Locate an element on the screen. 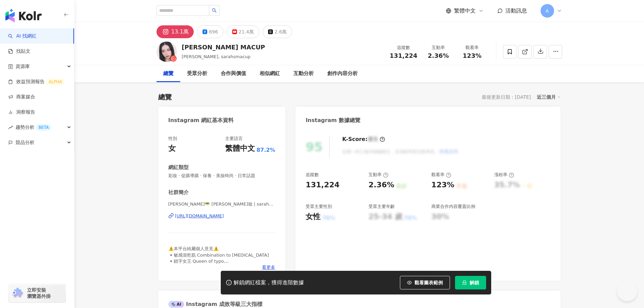 This screenshot has height=308, width=644. div: AI is located at coordinates (176, 304).